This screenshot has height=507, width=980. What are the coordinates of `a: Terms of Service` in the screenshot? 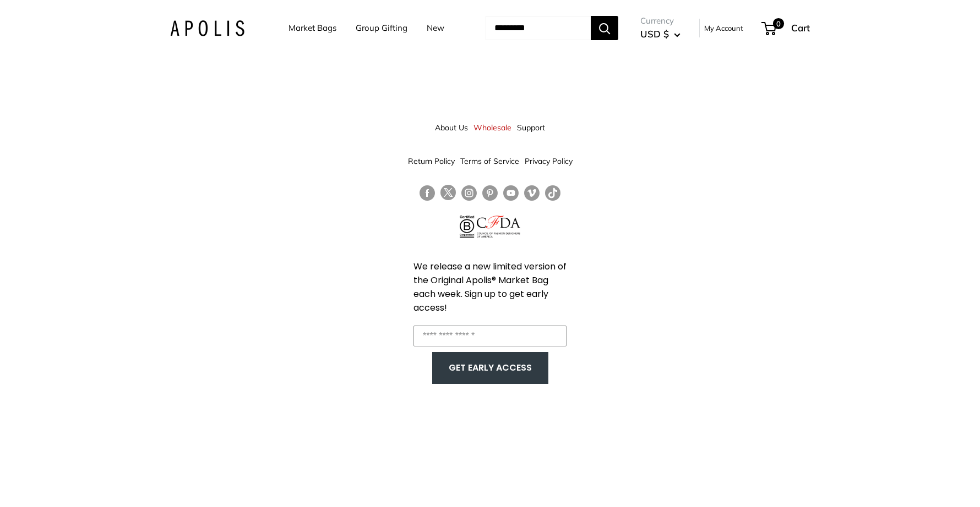 It's located at (489, 161).